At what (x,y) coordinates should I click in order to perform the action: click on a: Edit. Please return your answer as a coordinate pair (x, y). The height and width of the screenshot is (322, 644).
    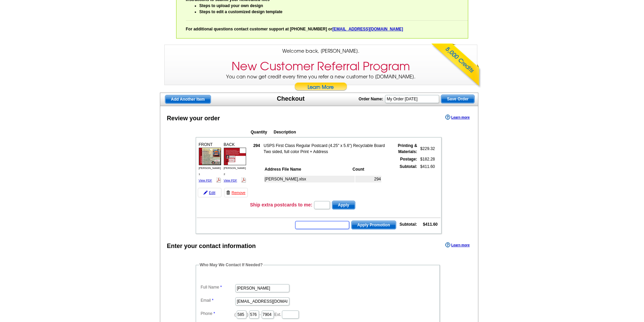
    Looking at the image, I should click on (210, 193).